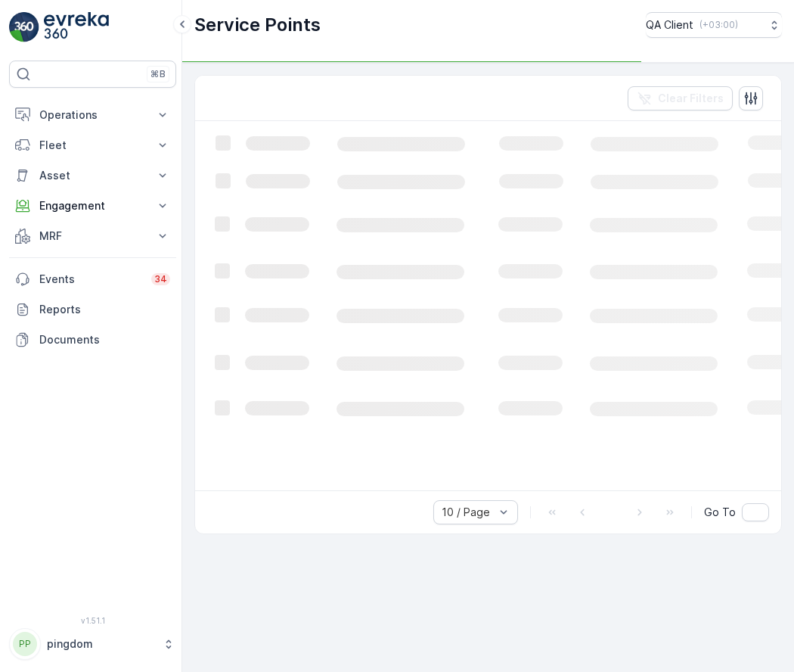 This screenshot has height=672, width=794. Describe the element at coordinates (680, 98) in the screenshot. I see `button: Clear Filters` at that location.